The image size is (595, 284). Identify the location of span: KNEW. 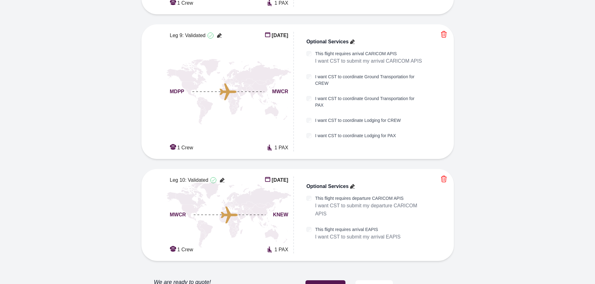
(280, 215).